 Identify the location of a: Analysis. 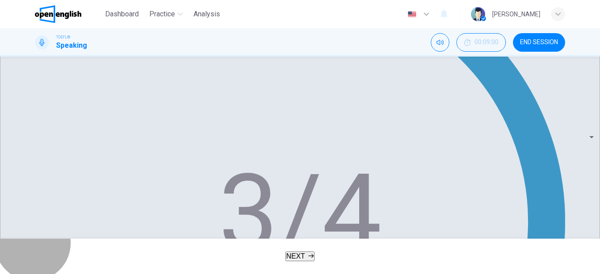
(207, 14).